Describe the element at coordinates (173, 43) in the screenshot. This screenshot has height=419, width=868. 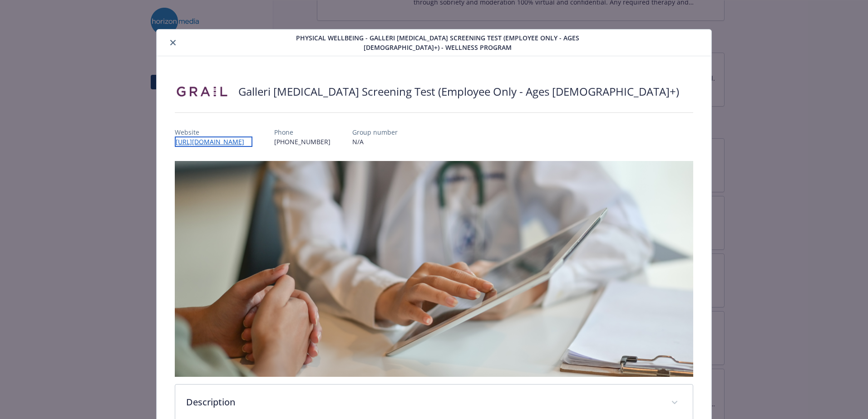
I see `button: close` at that location.